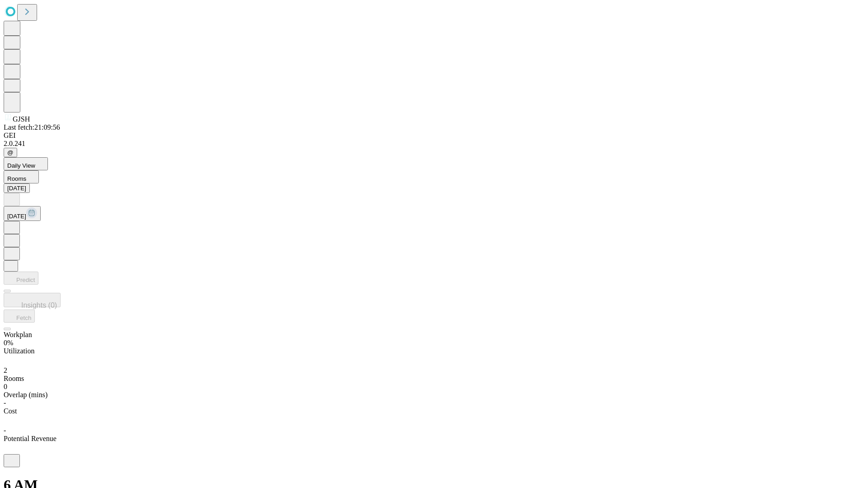 Image resolution: width=868 pixels, height=488 pixels. What do you see at coordinates (21, 166) in the screenshot?
I see `span: Daily View` at bounding box center [21, 166].